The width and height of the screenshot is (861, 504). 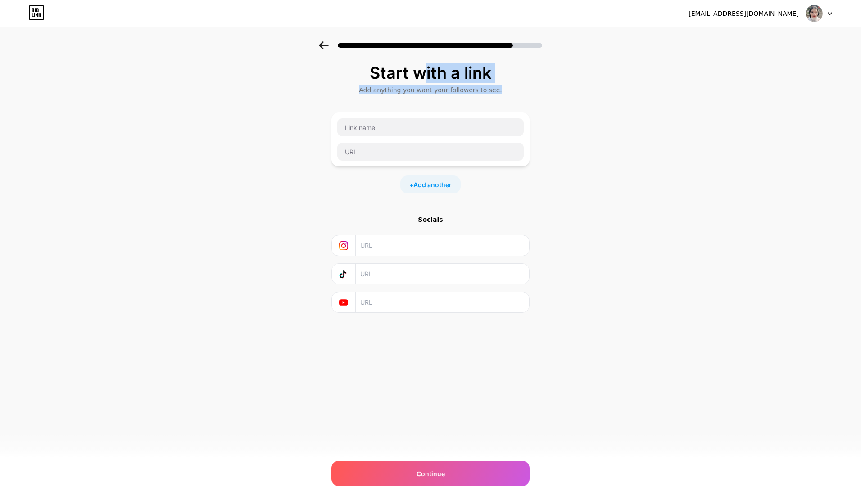 What do you see at coordinates (815, 14) in the screenshot?
I see `img: myduyenho` at bounding box center [815, 14].